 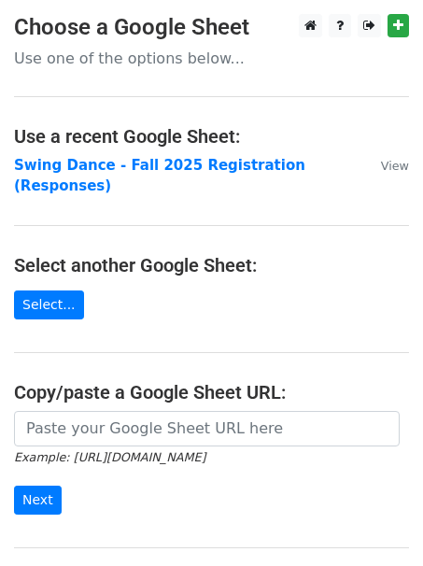 What do you see at coordinates (211, 265) in the screenshot?
I see `h4: Select another Google Sheet:` at bounding box center [211, 265].